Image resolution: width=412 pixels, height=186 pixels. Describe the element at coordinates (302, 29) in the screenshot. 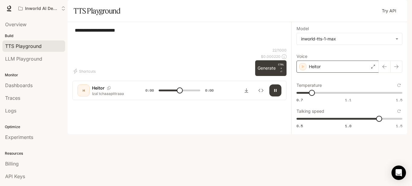

I see `p: Model` at that location.